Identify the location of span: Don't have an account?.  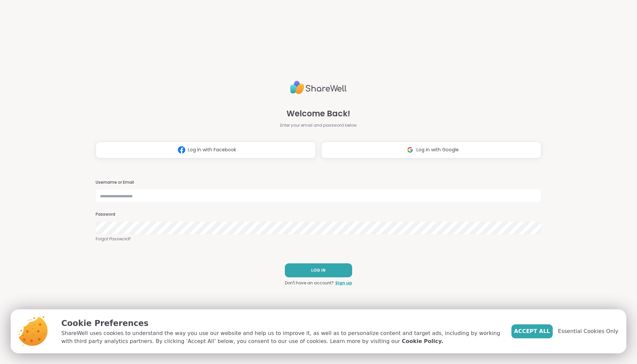
(309, 283).